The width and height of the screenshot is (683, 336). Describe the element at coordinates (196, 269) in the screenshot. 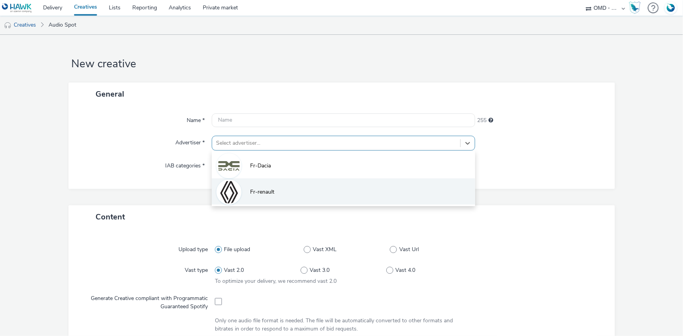

I see `label: Vast type` at that location.